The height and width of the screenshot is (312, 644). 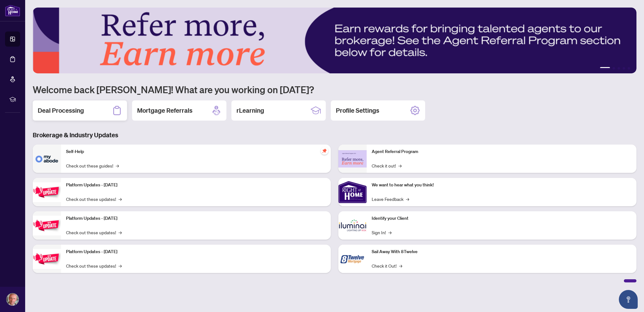 What do you see at coordinates (65, 39) in the screenshot?
I see `img: tab_keywords_by_traffic_grey.svg` at bounding box center [65, 39].